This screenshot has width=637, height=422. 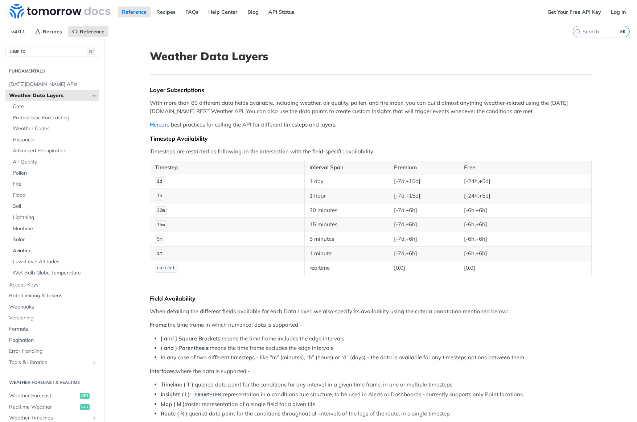 I want to click on a: Weather Codes, so click(x=54, y=129).